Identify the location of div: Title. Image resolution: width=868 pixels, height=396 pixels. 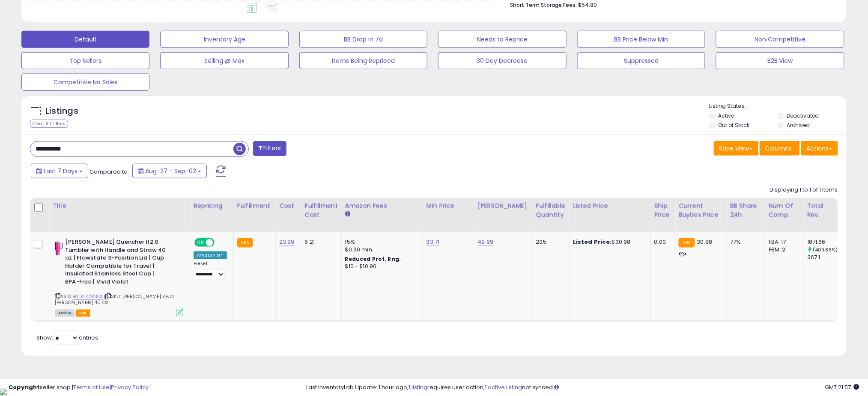
(120, 206).